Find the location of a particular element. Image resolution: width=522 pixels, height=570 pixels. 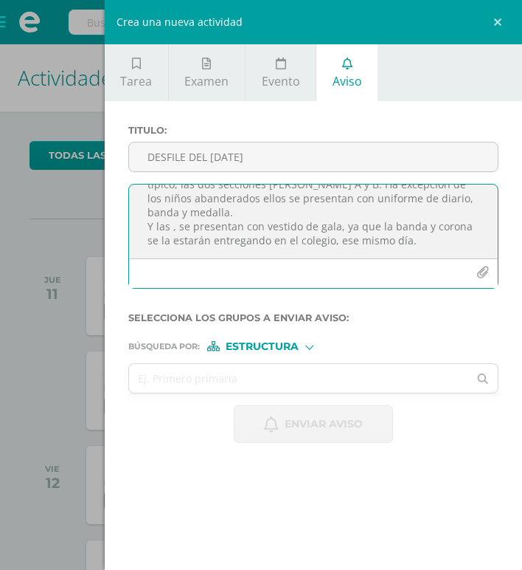

span: Evento is located at coordinates (281, 81).